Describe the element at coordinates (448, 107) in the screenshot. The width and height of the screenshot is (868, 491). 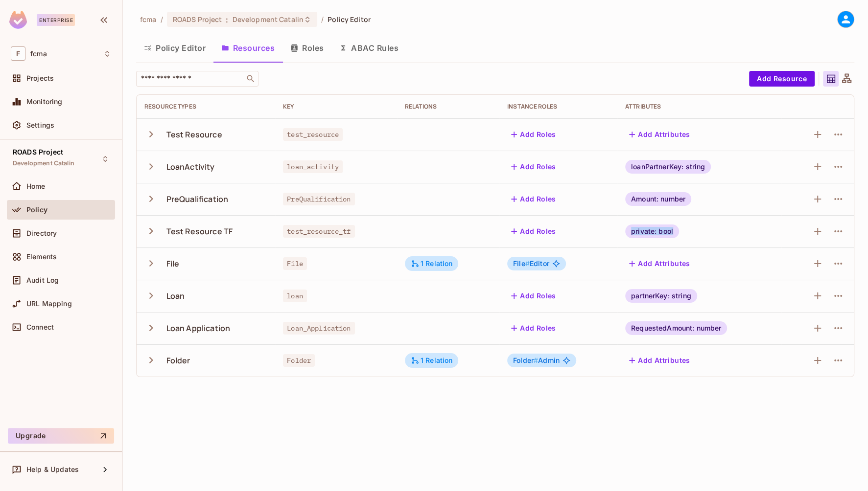
I see `div: Relations` at that location.